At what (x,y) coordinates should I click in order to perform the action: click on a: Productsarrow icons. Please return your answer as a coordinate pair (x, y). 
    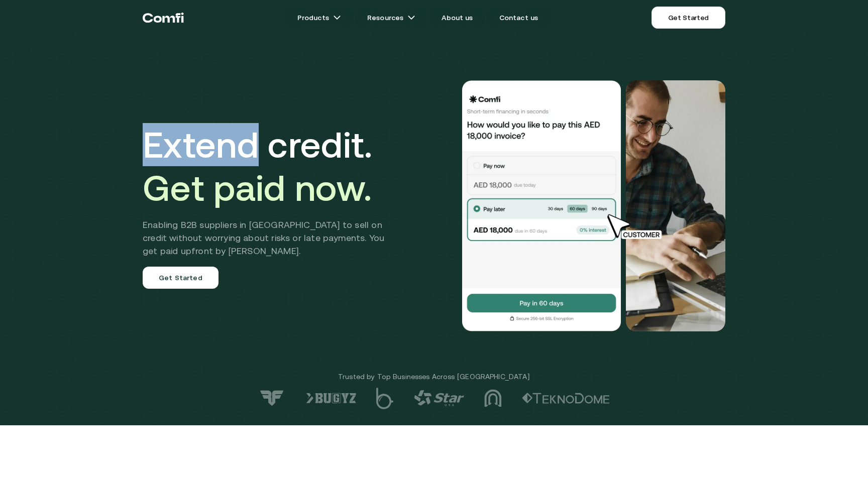
    Looking at the image, I should click on (318, 18).